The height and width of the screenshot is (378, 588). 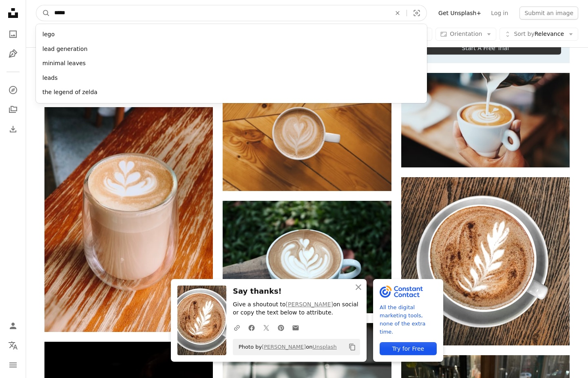 What do you see at coordinates (231, 93) in the screenshot?
I see `div: the legend of zelda` at bounding box center [231, 93].